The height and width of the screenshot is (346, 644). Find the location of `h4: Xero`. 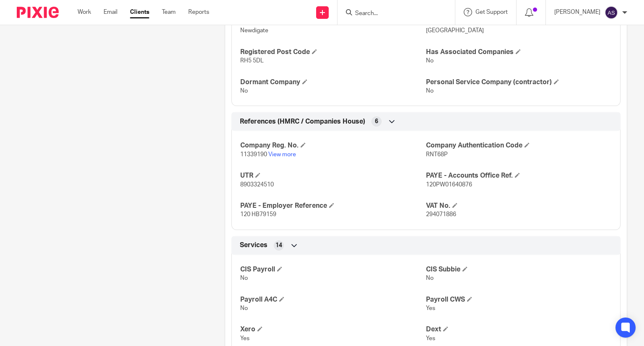

h4: Xero is located at coordinates (333, 329).